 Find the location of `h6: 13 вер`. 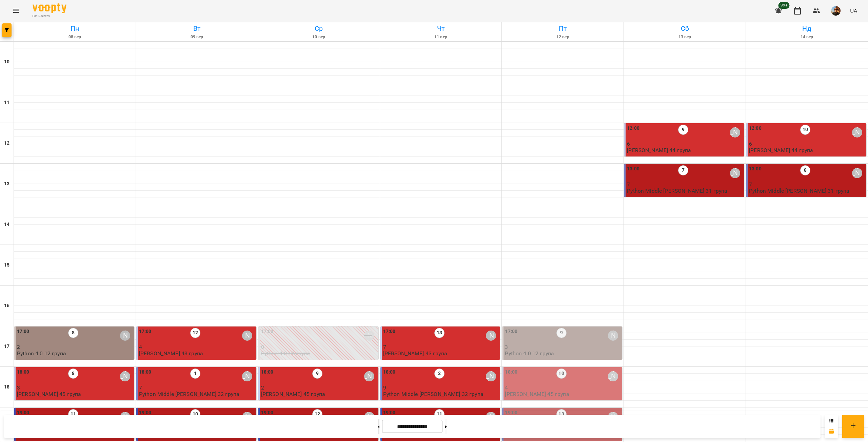

h6: 13 вер is located at coordinates (685, 37).